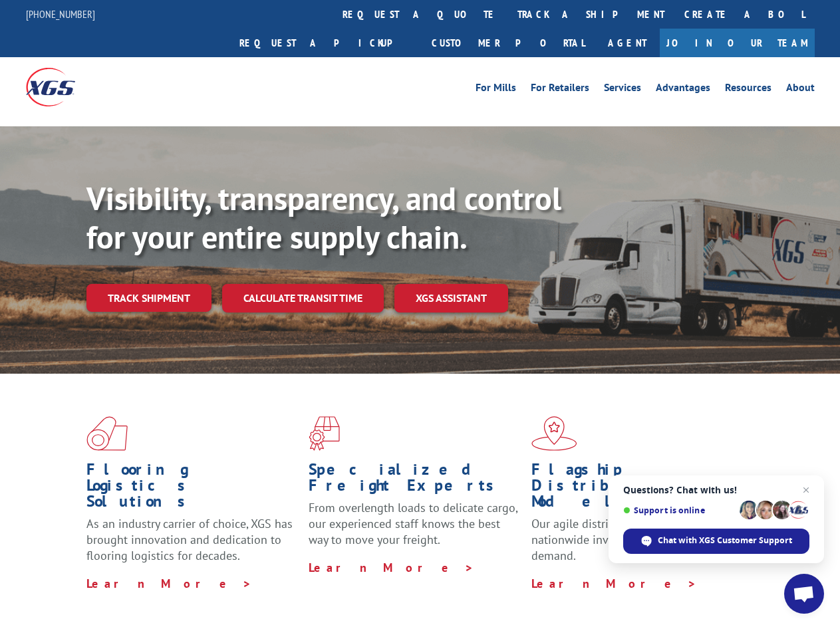  What do you see at coordinates (107, 434) in the screenshot?
I see `img: xgs-icon-total-supply-chain-intelligence-red` at bounding box center [107, 434].